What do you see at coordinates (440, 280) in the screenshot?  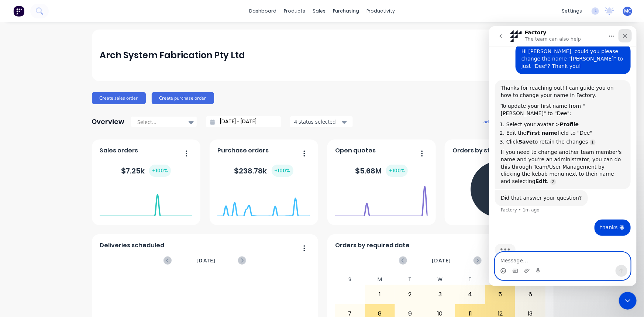 I see `div: W` at bounding box center [440, 280].